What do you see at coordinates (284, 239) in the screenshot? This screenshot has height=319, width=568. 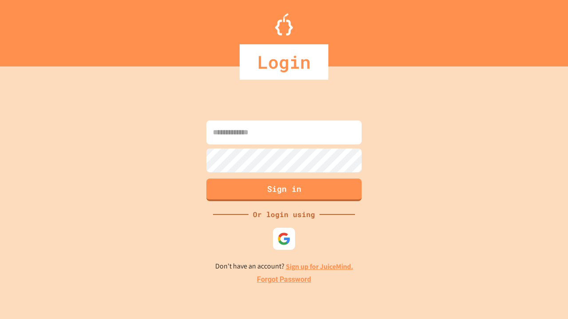 I see `img: google-icon.svg` at bounding box center [284, 239].